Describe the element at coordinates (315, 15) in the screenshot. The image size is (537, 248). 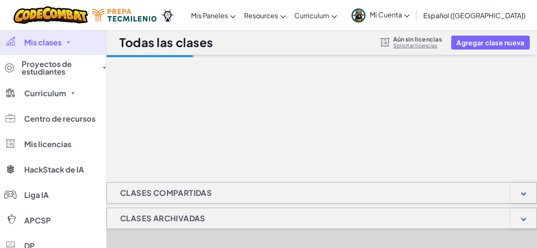
I see `a: Curriculum` at that location.